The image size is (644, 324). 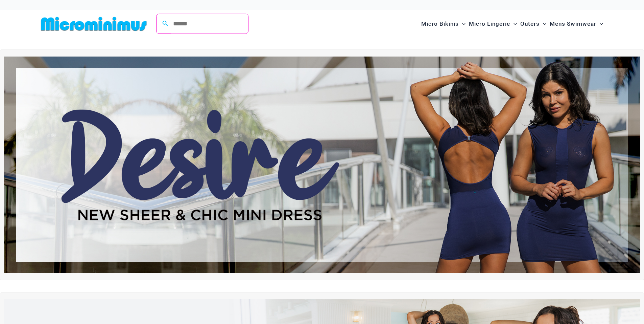 What do you see at coordinates (530, 24) in the screenshot?
I see `span: Outers` at bounding box center [530, 24].